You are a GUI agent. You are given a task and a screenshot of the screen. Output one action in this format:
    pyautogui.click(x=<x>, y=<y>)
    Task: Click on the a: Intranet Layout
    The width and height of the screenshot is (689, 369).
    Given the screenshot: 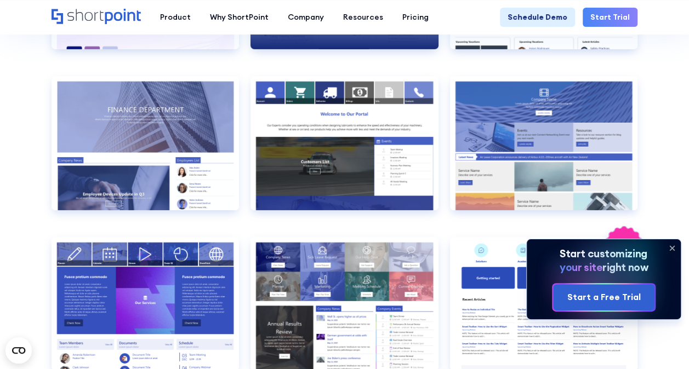 What is the action you would take?
    pyautogui.click(x=145, y=151)
    